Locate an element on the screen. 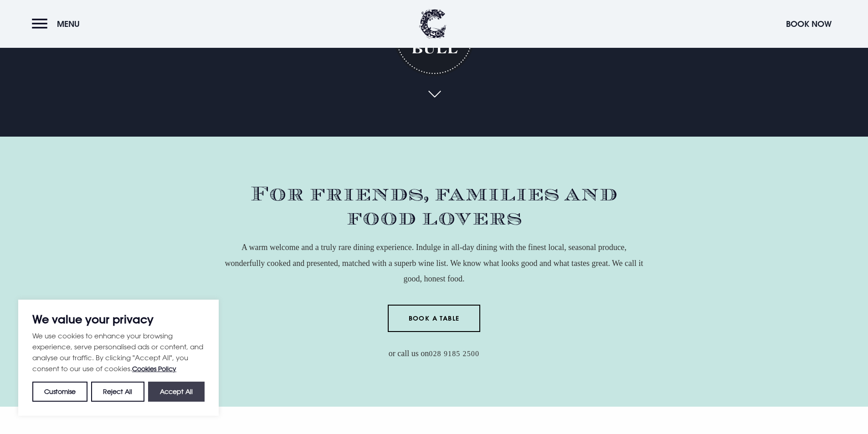 The width and height of the screenshot is (868, 434). button: Menu is located at coordinates (57, 24).